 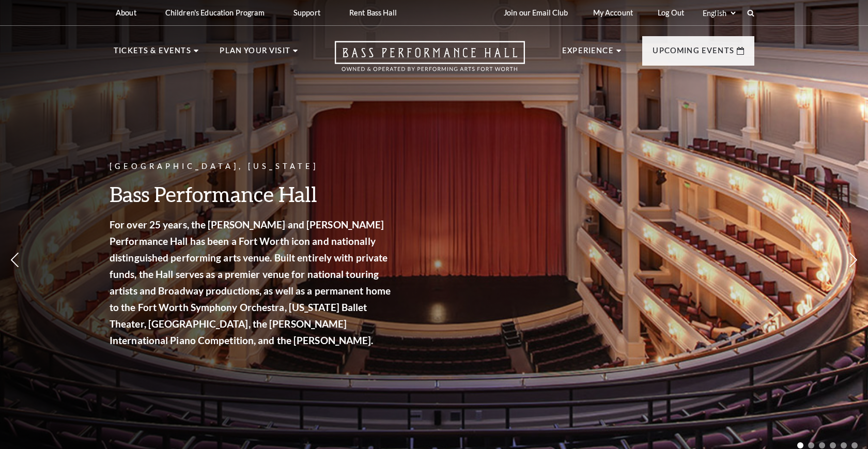 What do you see at coordinates (718, 13) in the screenshot?
I see `select: Select:` at bounding box center [718, 13].